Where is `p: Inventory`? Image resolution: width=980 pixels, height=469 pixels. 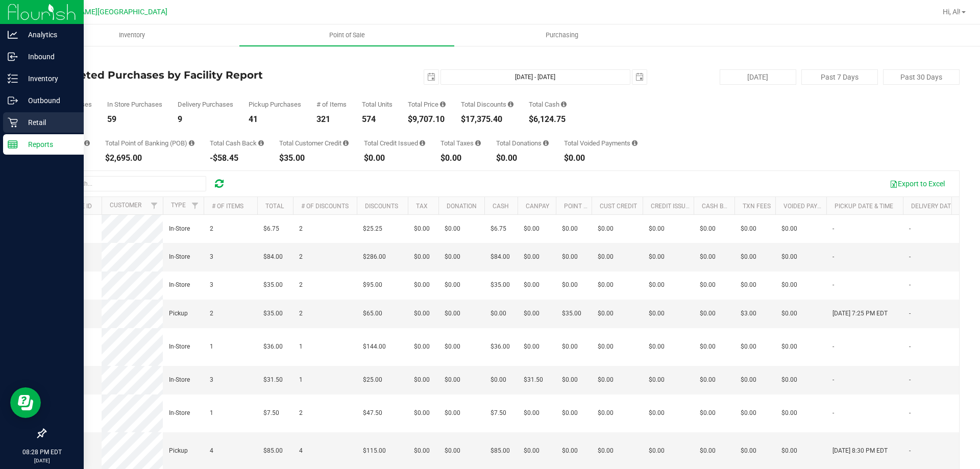 p: Inventory is located at coordinates (49, 79).